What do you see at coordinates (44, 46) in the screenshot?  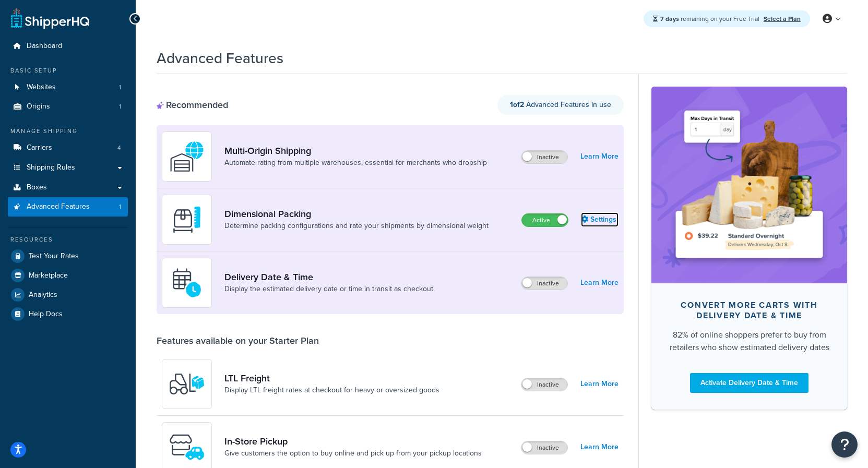 I see `span: Dashboard` at bounding box center [44, 46].